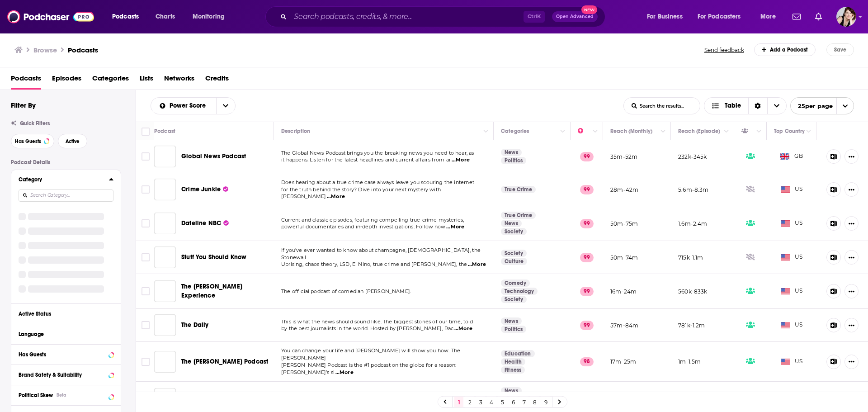 This screenshot has height=412, width=868. I want to click on a: Health, so click(513, 362).